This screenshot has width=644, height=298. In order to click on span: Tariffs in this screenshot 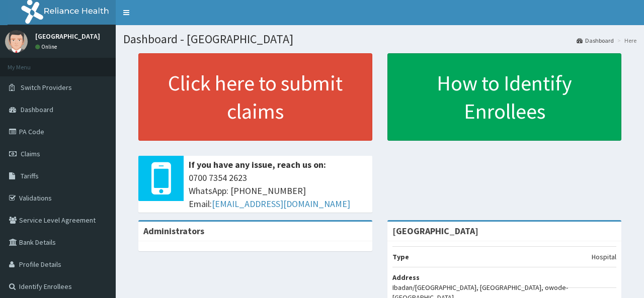, I will do `click(30, 176)`.